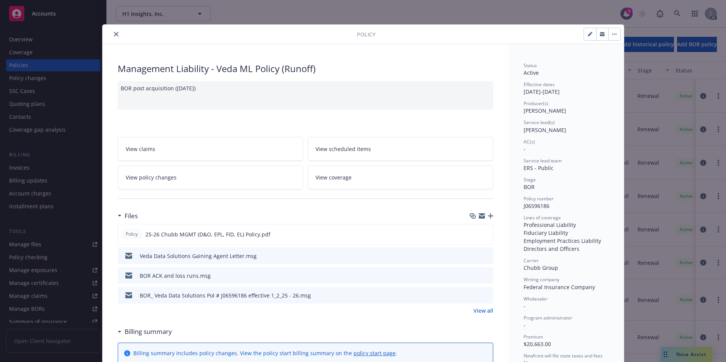  What do you see at coordinates (543, 218) in the screenshot?
I see `span: Lines of coverage` at bounding box center [543, 218].